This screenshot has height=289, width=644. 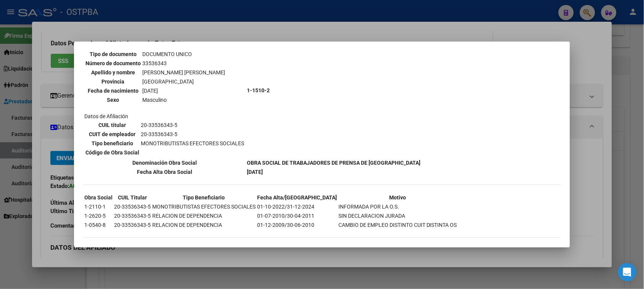 What do you see at coordinates (113, 100) in the screenshot?
I see `th: Sexo` at bounding box center [113, 100].